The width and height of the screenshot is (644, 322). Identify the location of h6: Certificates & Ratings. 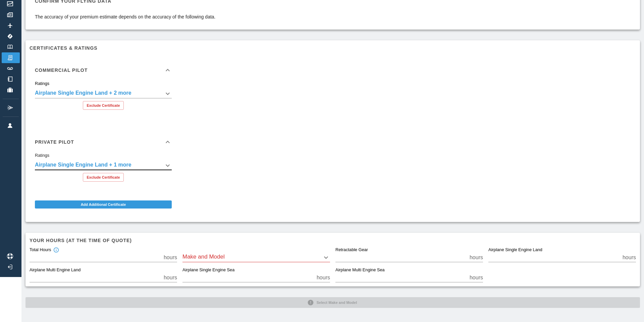
(332, 48).